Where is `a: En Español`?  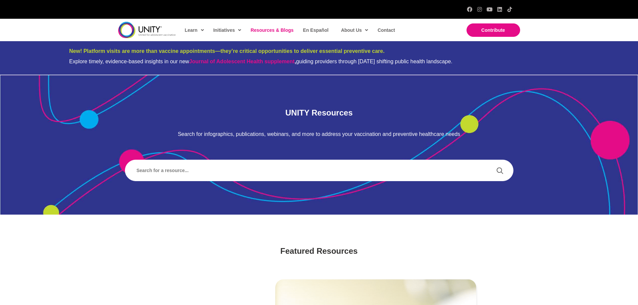 a: En Español is located at coordinates (316, 30).